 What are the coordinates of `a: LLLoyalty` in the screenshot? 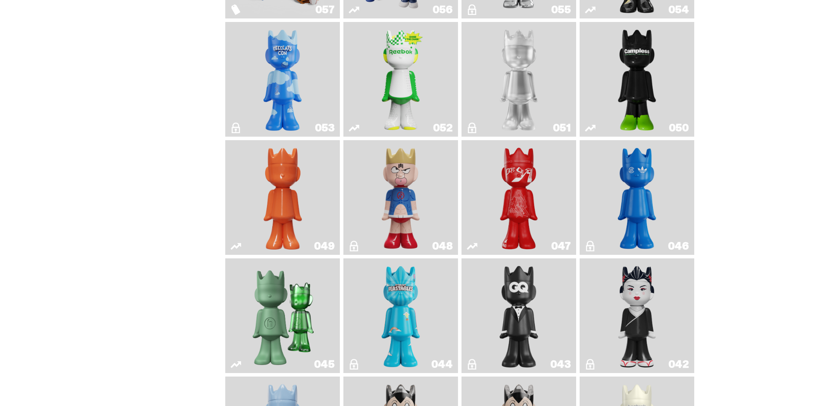 It's located at (518, 79).